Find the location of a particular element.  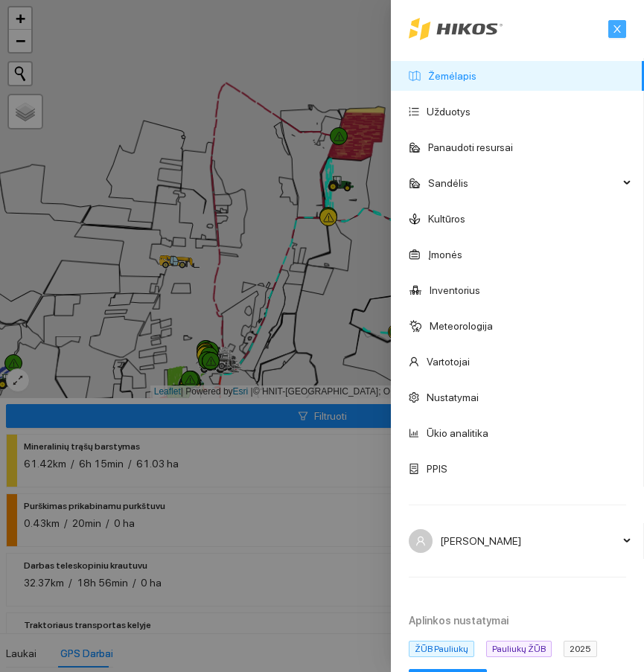

span: Sandėlis is located at coordinates (523, 184).